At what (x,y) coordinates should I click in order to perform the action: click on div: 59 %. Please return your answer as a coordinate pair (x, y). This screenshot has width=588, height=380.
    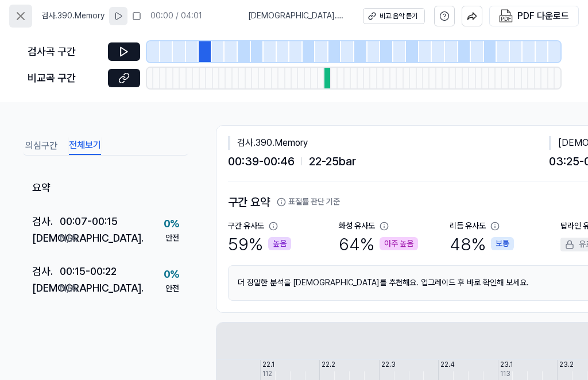
    Looking at the image, I should click on (260, 244).